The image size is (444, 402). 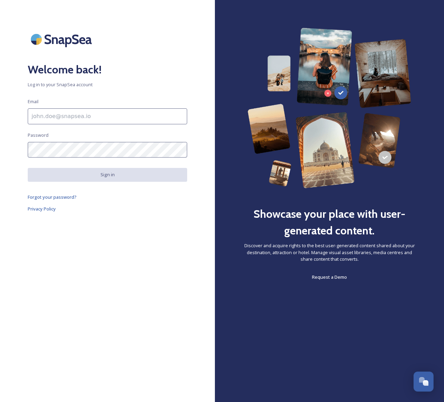 I want to click on img: 63b42ca75bacad526042e722_Group%20154-p-800.png, so click(x=330, y=108).